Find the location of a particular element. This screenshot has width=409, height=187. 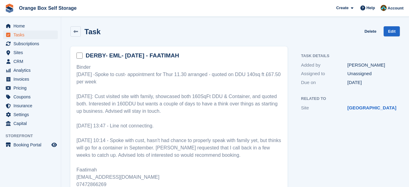

span: Tasks is located at coordinates (32, 35).